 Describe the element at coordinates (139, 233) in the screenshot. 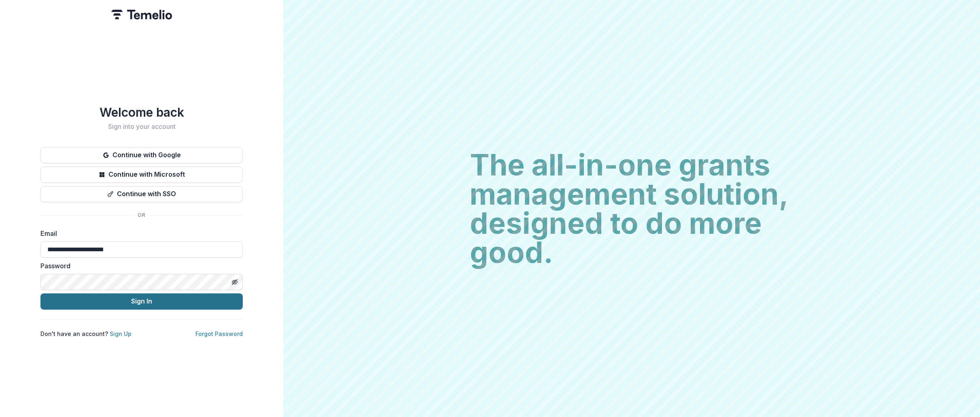

I see `label: Email` at that location.